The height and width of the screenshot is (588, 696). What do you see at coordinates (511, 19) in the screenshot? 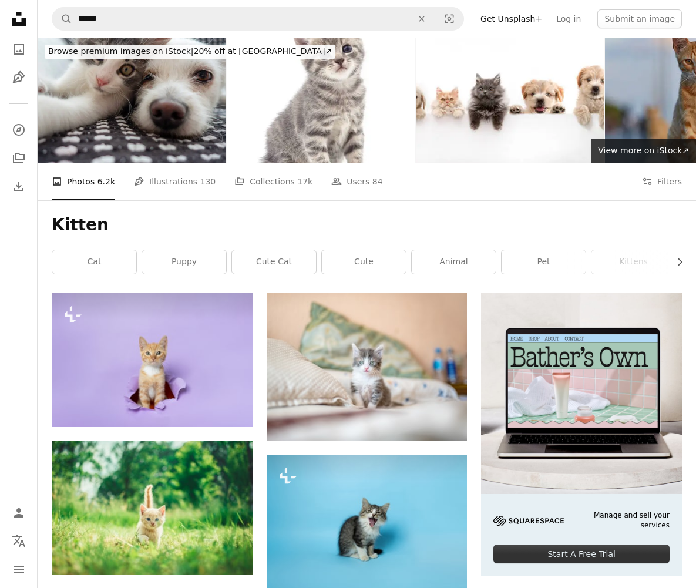
I see `a: Get Unsplash+` at bounding box center [511, 19].